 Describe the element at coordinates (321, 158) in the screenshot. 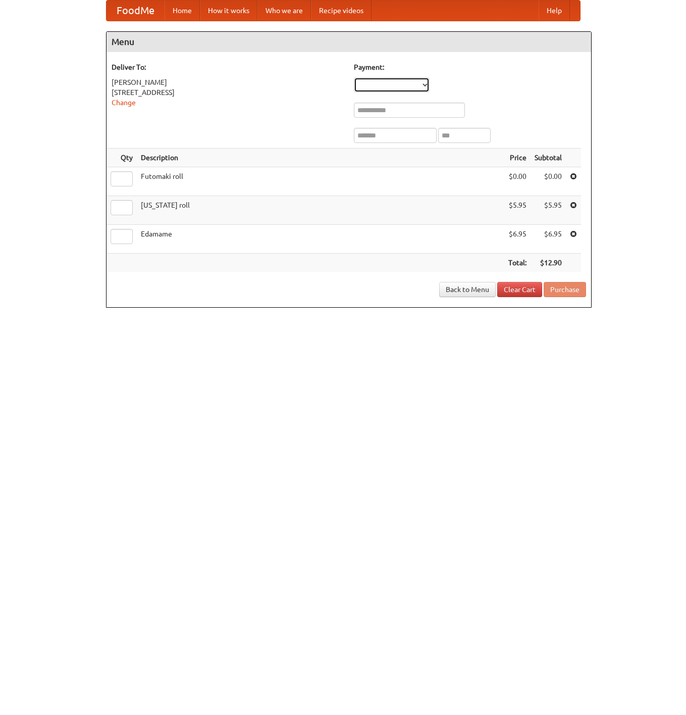

I see `th: Description` at that location.